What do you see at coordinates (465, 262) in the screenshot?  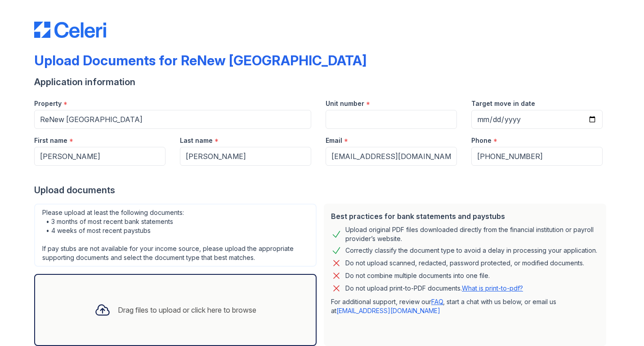 I see `div: Do not upload scanned, redacted, password protected, or modified documents.` at bounding box center [465, 262].